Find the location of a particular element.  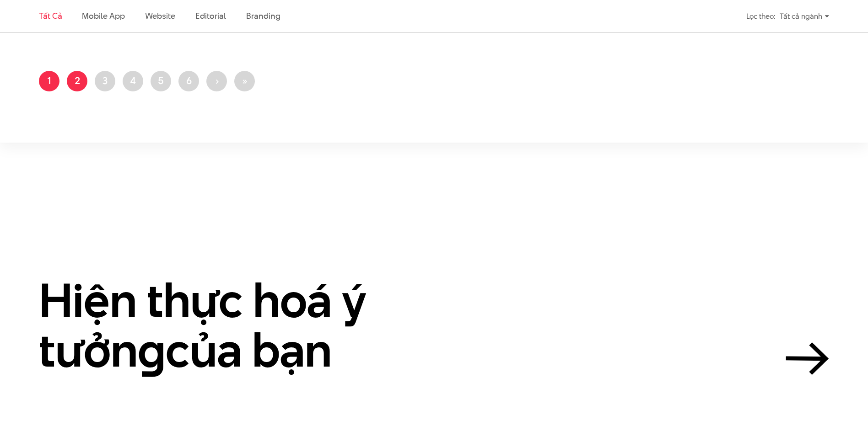

en: g is located at coordinates (151, 350).